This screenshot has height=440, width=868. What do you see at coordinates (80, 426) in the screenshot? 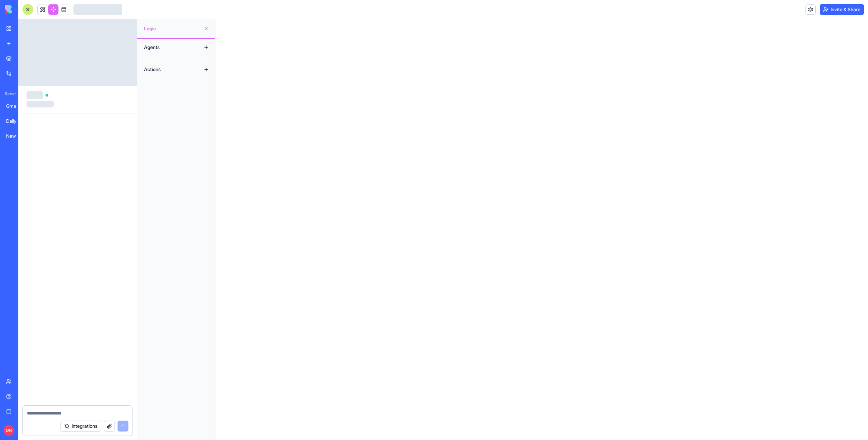
I see `button: Integrations` at bounding box center [80, 426].